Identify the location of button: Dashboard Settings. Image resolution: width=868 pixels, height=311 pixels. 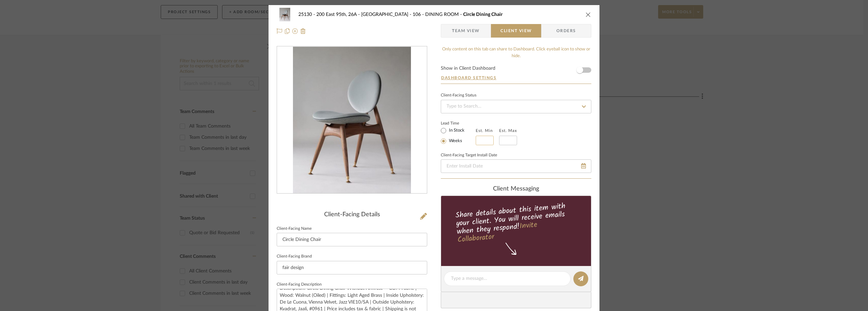
(469, 78).